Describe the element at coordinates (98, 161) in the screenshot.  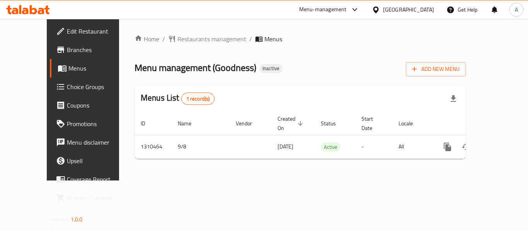
I see `span: Upsell` at that location.